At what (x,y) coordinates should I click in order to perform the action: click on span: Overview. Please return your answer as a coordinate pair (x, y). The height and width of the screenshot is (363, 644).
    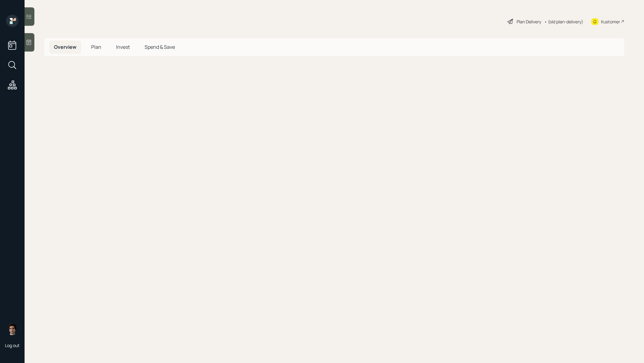
    Looking at the image, I should click on (65, 47).